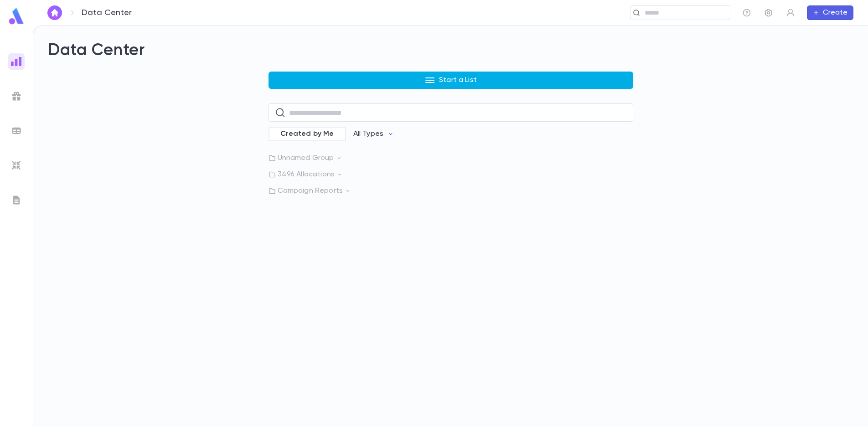  I want to click on p: All Types, so click(368, 134).